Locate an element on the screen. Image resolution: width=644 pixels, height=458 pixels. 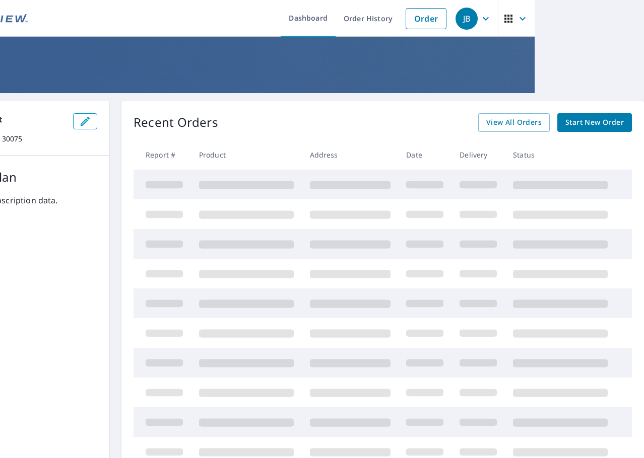
th: Product is located at coordinates (246, 155).